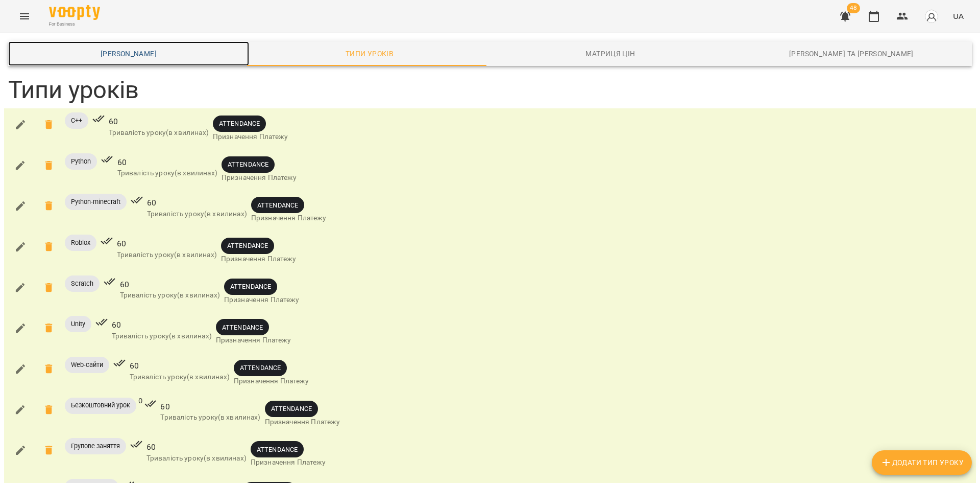 The height and width of the screenshot is (483, 980). I want to click on span: Безкоштовний урок, so click(100, 405).